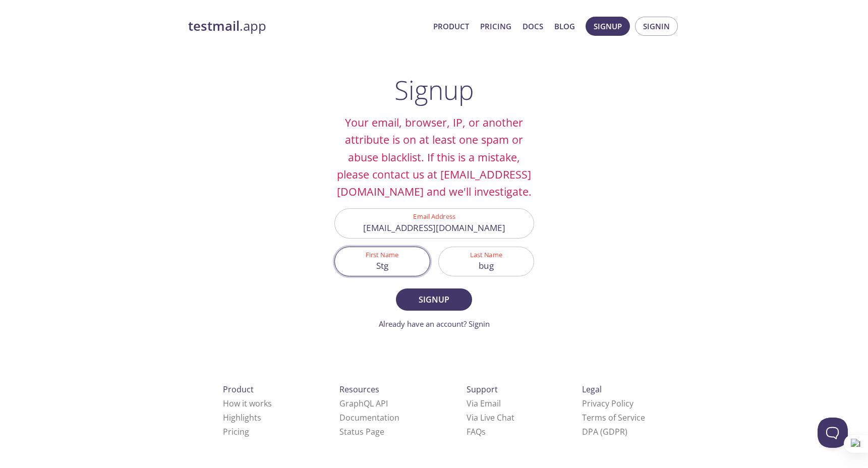 The width and height of the screenshot is (868, 468). I want to click on a: How it works, so click(247, 403).